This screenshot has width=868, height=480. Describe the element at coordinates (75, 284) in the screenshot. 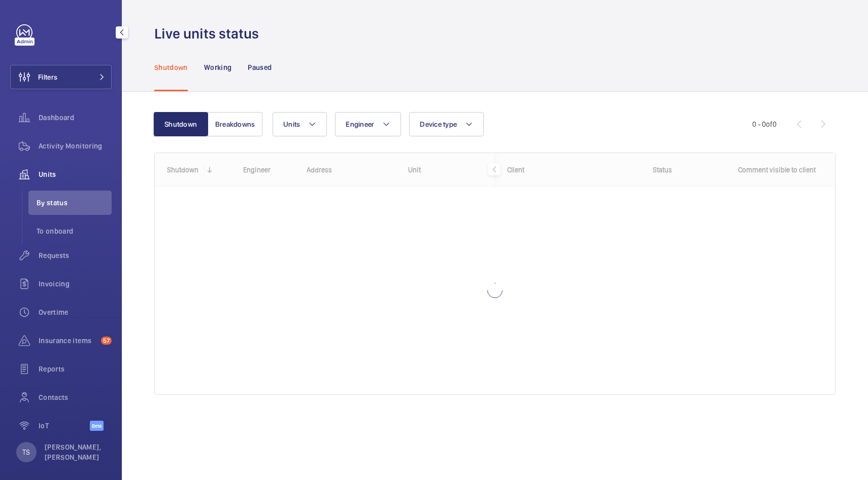

I see `span: Invoicing` at that location.